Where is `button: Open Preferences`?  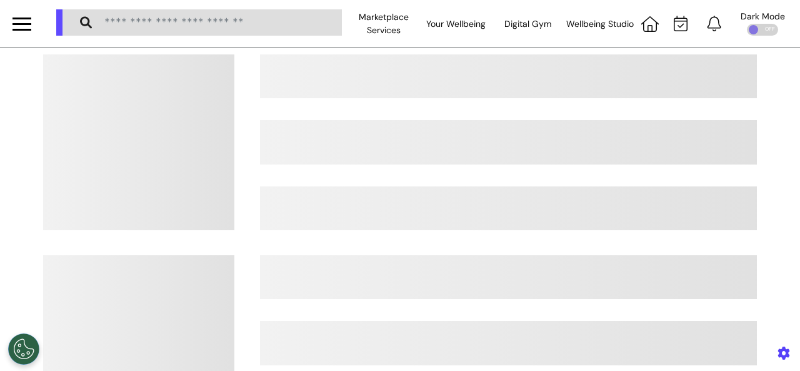 button: Open Preferences is located at coordinates (24, 349).